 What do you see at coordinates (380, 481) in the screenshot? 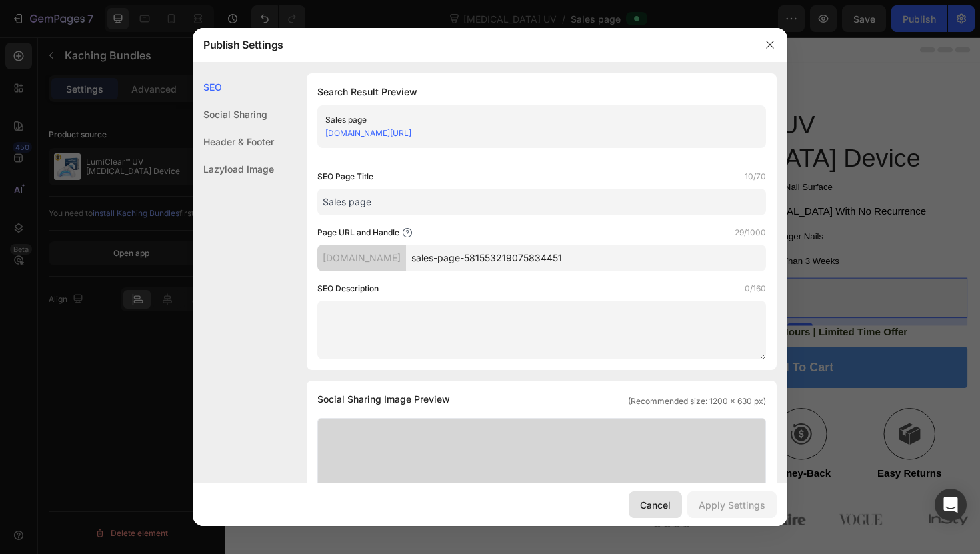
I see `button: Carousel Next Arrow` at bounding box center [380, 481].